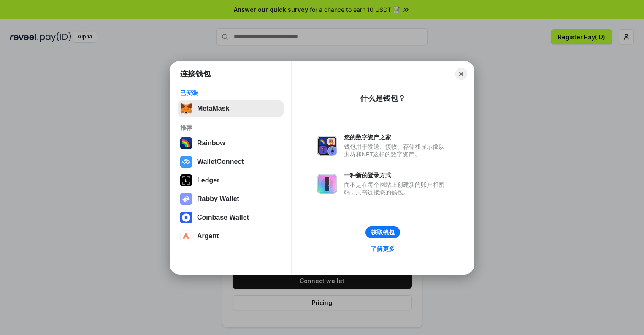 The height and width of the screenshot is (335, 644). What do you see at coordinates (396, 188) in the screenshot?
I see `div: 而不是在每个网站上创建新的账户和密码，只需连接您的钱包。` at bounding box center [396, 188].